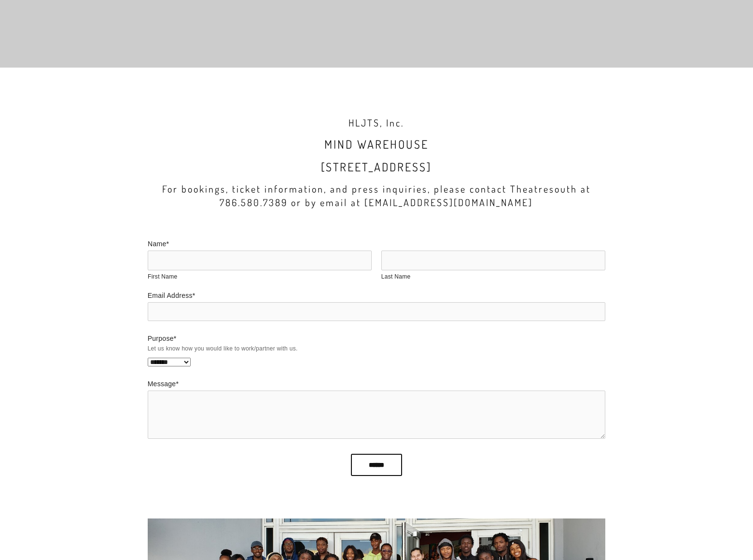 Image resolution: width=753 pixels, height=560 pixels. What do you see at coordinates (376, 384) in the screenshot?
I see `label: Message` at bounding box center [376, 384].